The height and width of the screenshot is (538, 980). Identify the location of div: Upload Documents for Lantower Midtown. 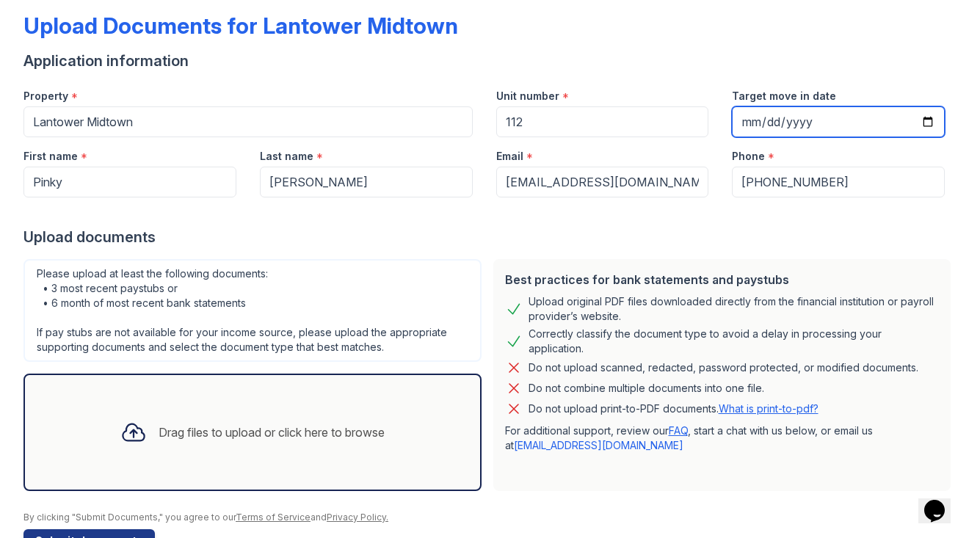
(241, 25).